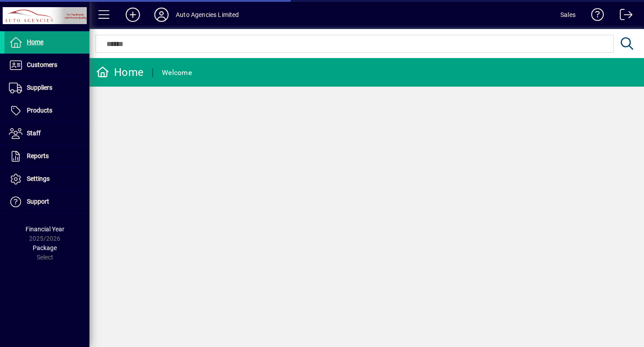  What do you see at coordinates (47, 156) in the screenshot?
I see `a: Reports` at bounding box center [47, 156].